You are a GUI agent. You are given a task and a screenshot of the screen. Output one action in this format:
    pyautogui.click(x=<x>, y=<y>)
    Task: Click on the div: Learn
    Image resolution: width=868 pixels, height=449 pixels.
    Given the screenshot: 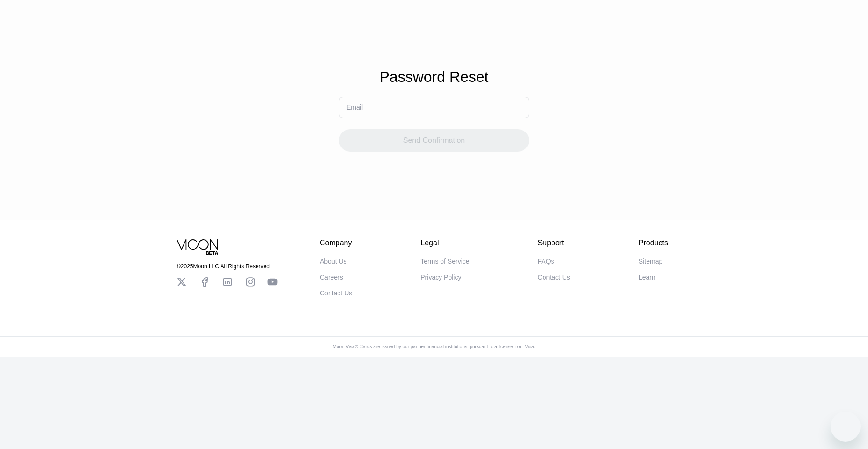 What is the action you would take?
    pyautogui.click(x=647, y=277)
    